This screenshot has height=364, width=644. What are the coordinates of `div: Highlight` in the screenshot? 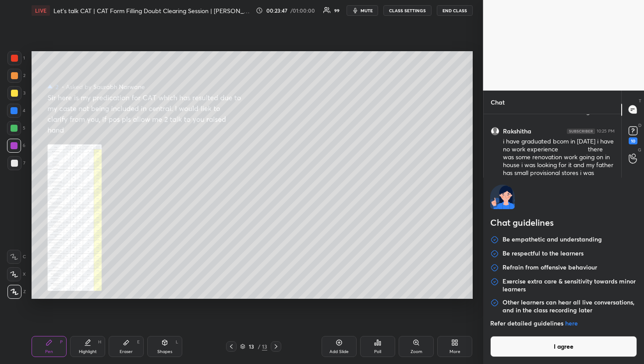 It's located at (88, 352).